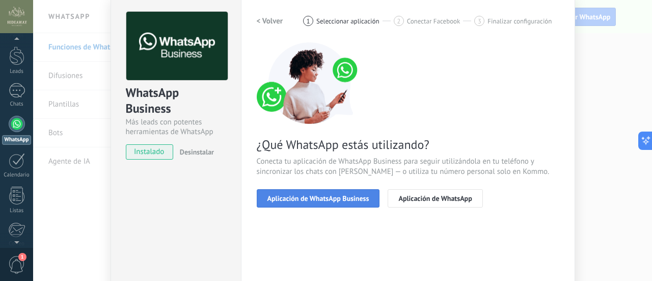  I want to click on span: ¿Qué WhatsApp estás utilizando?, so click(408, 144).